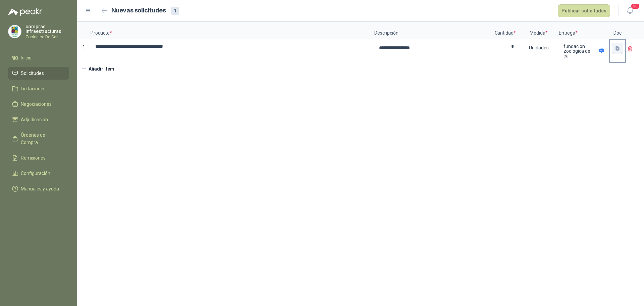 This screenshot has width=644, height=306. Describe the element at coordinates (635, 6) in the screenshot. I see `span: 20` at that location.